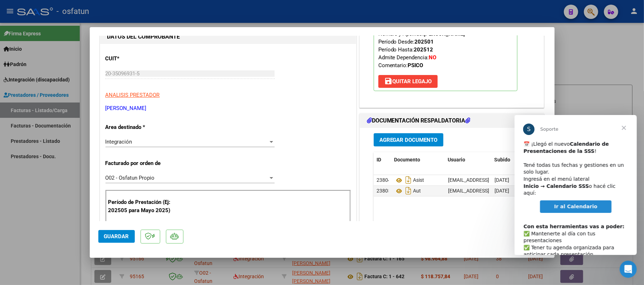 This screenshot has height=285, width=644. Describe the element at coordinates (61, 92) in the screenshot. I see `a: Ir al Calendario` at that location.